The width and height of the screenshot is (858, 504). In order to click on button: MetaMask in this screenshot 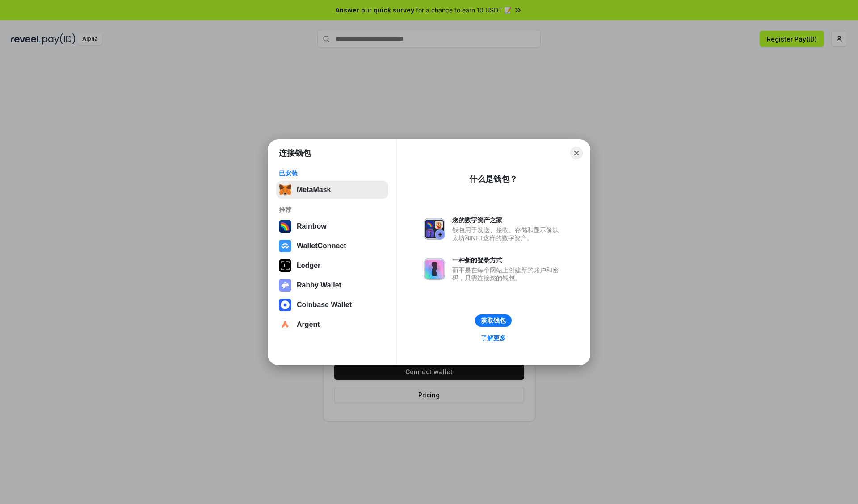, I will do `click(332, 190)`.